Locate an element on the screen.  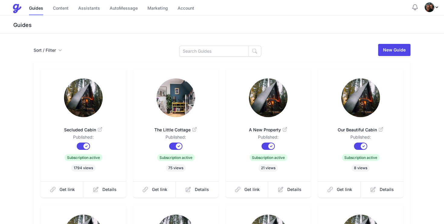
a: Secluded Cabin is located at coordinates (83, 127).